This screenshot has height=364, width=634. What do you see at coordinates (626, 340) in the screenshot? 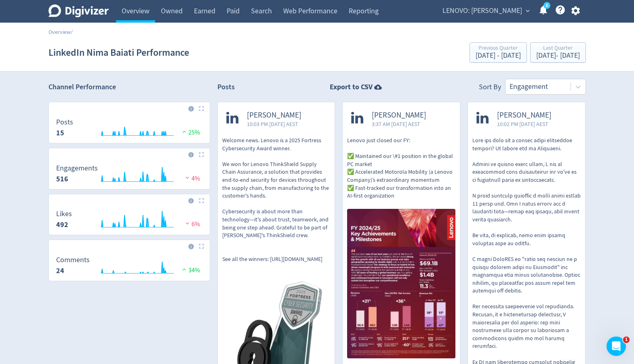
I see `span: 1` at bounding box center [626, 340].